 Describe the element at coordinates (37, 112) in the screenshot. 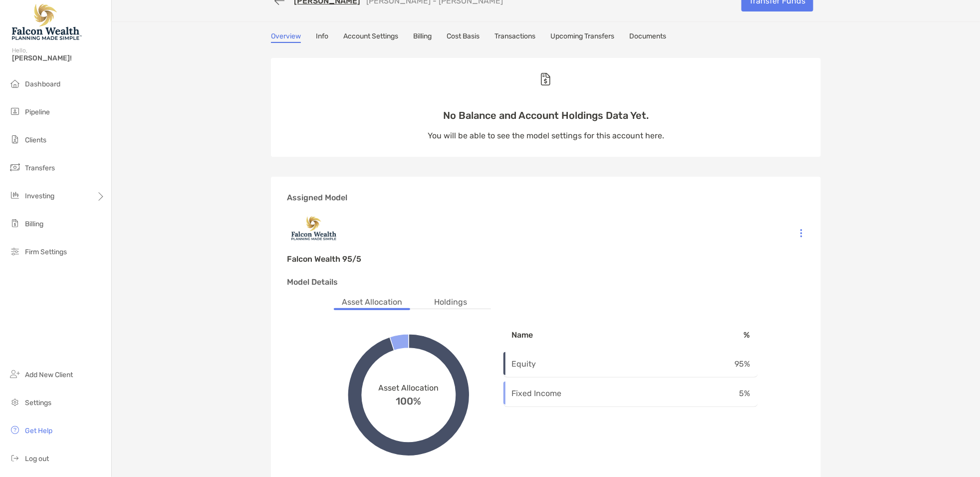

I see `span: Pipeline` at that location.